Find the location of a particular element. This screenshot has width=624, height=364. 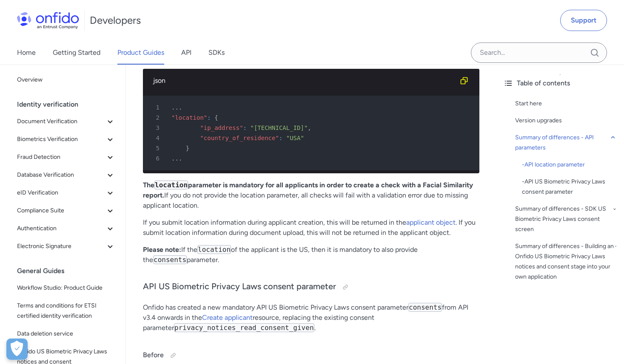

a: Home is located at coordinates (26, 53).